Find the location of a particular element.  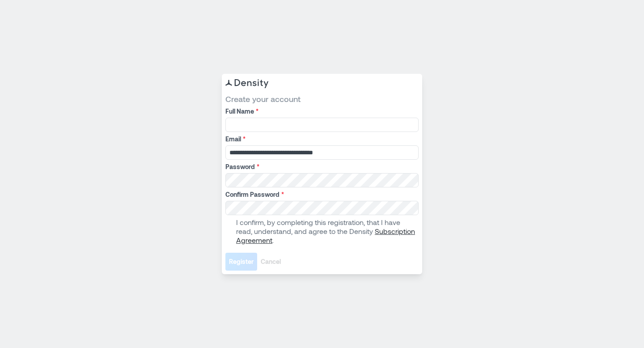

a: Subscription Agreement is located at coordinates (326, 235).